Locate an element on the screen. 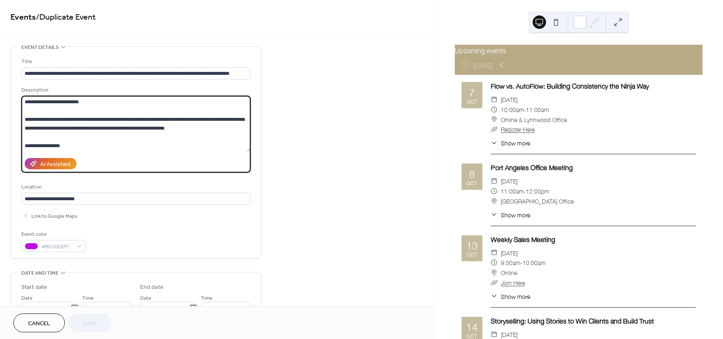  div: 7 is located at coordinates (472, 92).